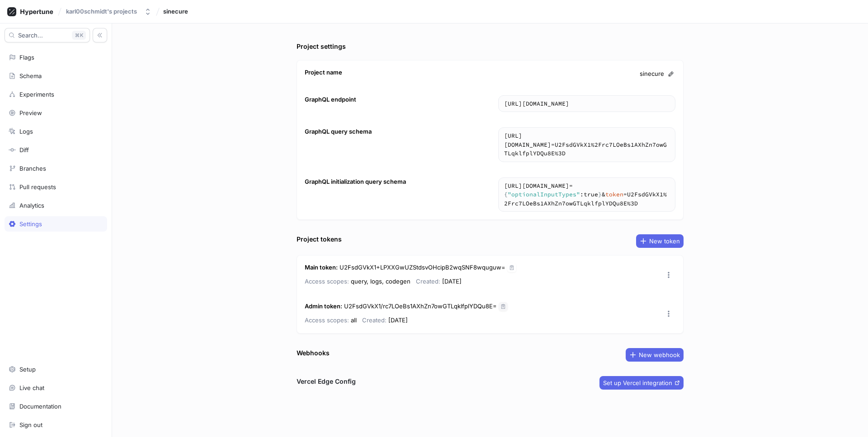 This screenshot has width=868, height=437. What do you see at coordinates (101, 11) in the screenshot?
I see `div: karl00schmidt's projects` at bounding box center [101, 11].